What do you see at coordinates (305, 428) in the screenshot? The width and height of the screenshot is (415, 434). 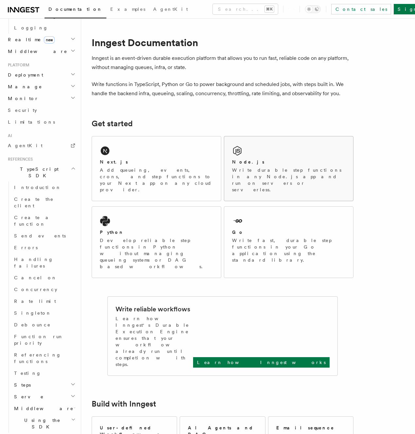 I see `h2: Email sequence` at bounding box center [305, 428].